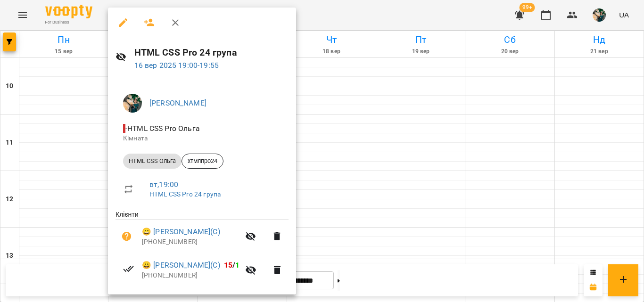 Image resolution: width=644 pixels, height=302 pixels. I want to click on img: f2c70d977d5f3d854725443aa1abbf76.jpg, so click(133, 103).